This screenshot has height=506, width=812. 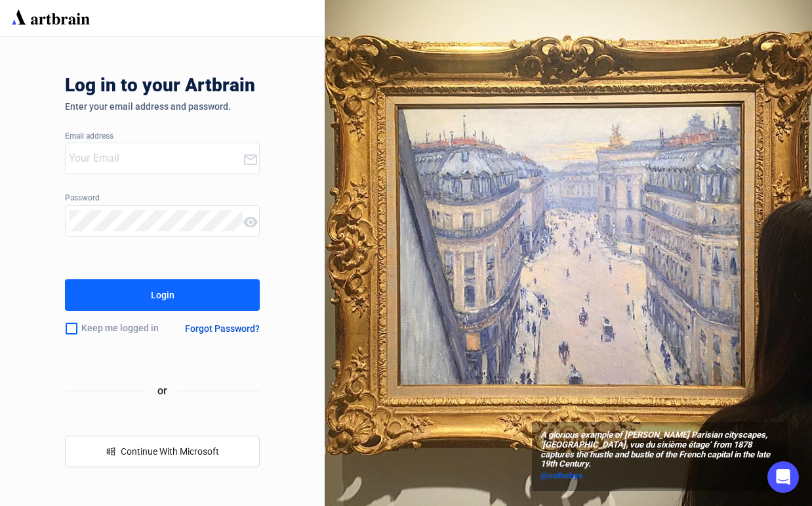 What do you see at coordinates (163, 295) in the screenshot?
I see `div: Login` at bounding box center [163, 295].